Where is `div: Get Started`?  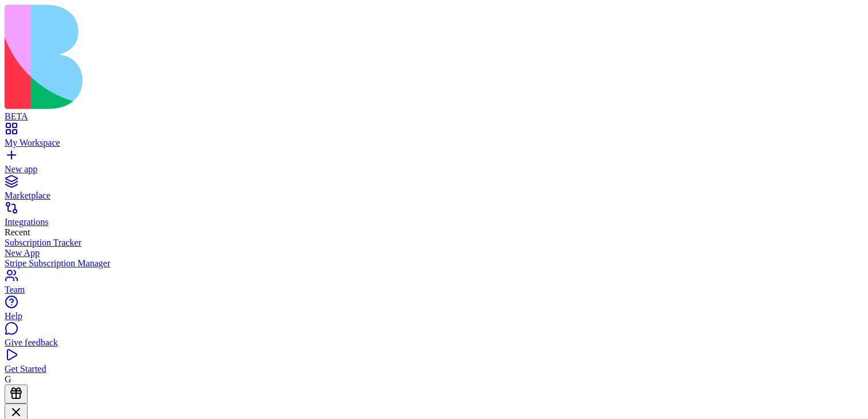 div: Get Started is located at coordinates (434, 369).